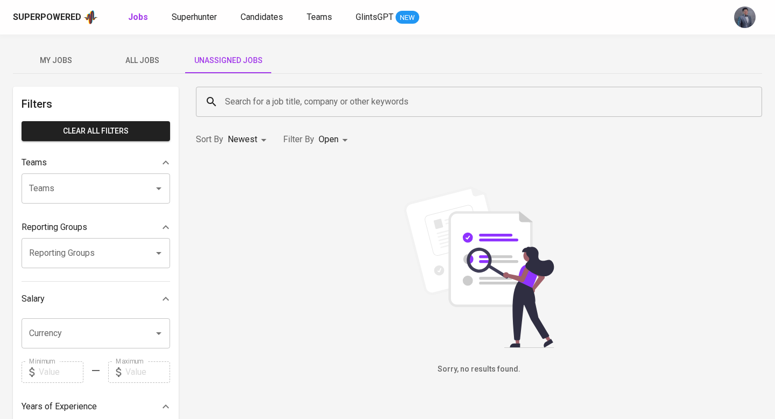 This screenshot has width=775, height=419. I want to click on button: Clear All filters, so click(96, 131).